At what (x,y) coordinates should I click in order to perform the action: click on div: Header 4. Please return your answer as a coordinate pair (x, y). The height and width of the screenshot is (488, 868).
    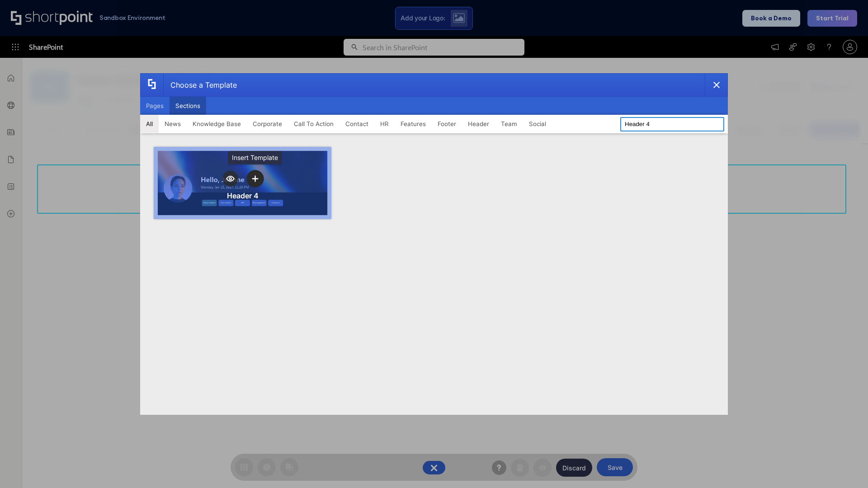
    Looking at the image, I should click on (243, 195).